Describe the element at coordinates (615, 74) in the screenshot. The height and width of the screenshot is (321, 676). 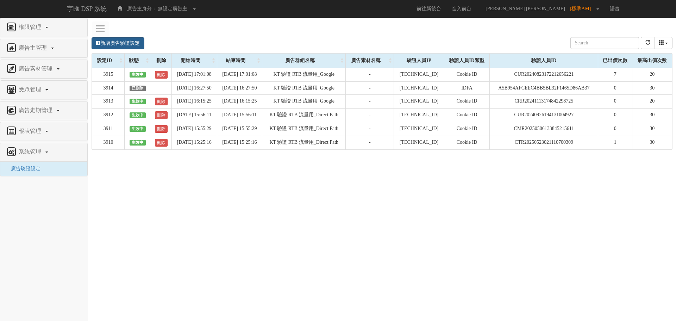
I see `td: 7` at that location.